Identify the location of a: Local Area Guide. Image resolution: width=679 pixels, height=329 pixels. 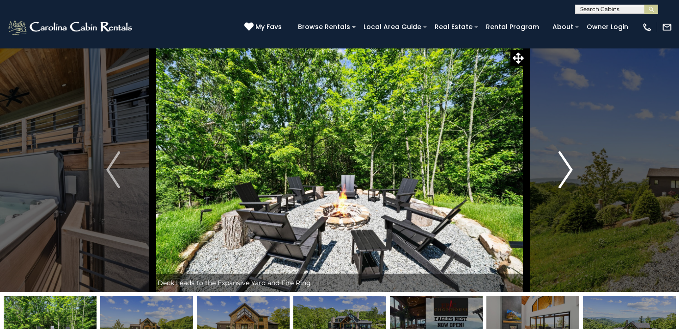
(392, 27).